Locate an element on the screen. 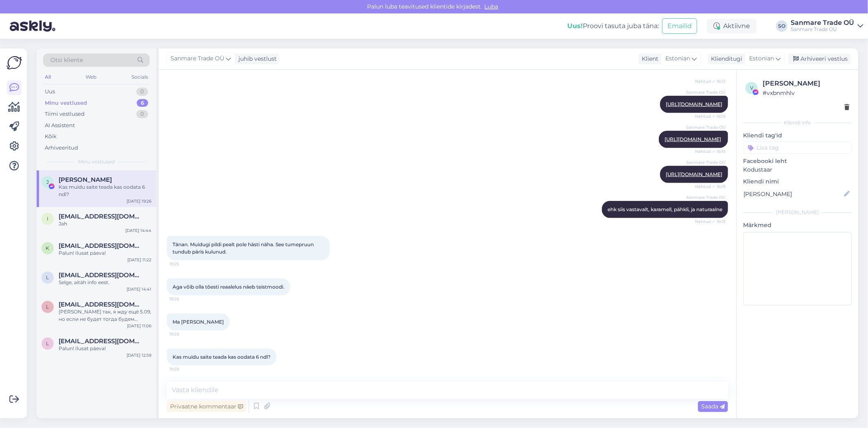 The height and width of the screenshot is (428, 868). span: Jekaterina Dubinina is located at coordinates (85, 180).